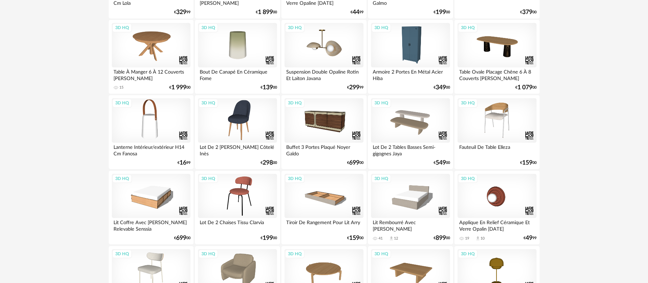 This screenshot has height=283, width=648. I want to click on div: Buffet 3 Portes Plaqué Noyer Galdo, so click(324, 149).